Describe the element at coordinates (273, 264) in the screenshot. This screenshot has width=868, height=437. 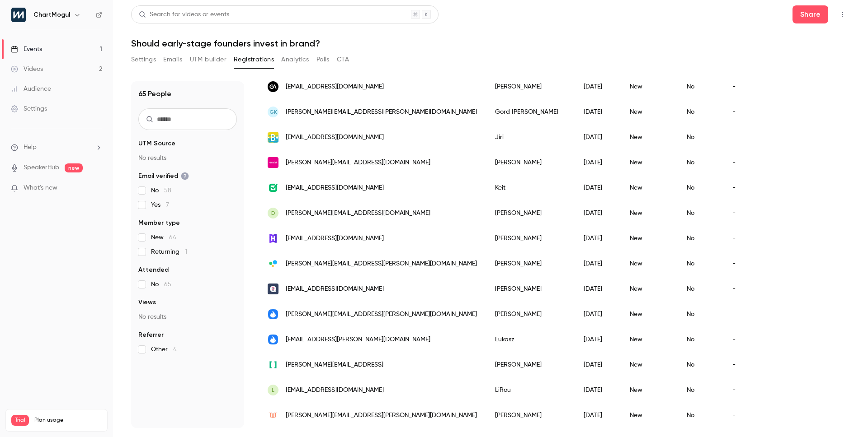
I see `img: filestage.io` at that location.